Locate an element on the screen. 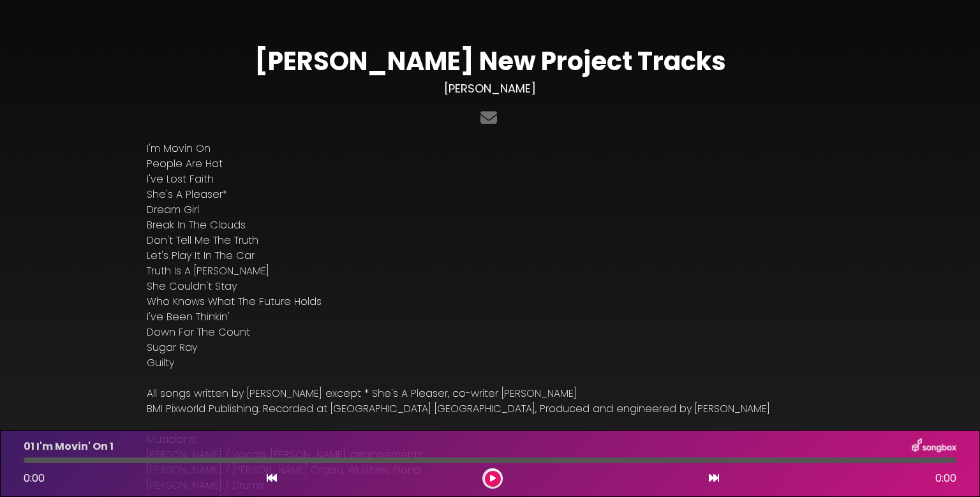  p: I'm Movin On is located at coordinates (490, 149).